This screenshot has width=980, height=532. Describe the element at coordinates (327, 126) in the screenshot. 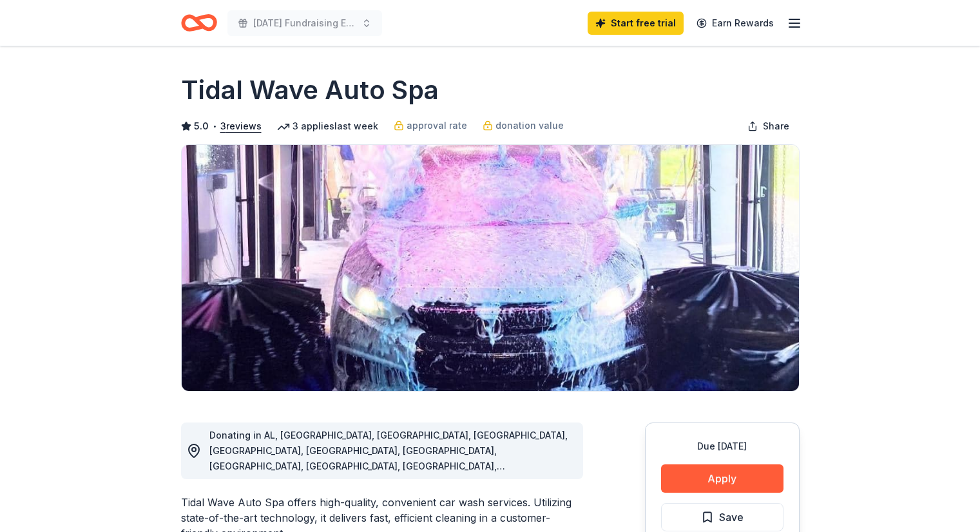

I see `div: 3 applies last week` at that location.